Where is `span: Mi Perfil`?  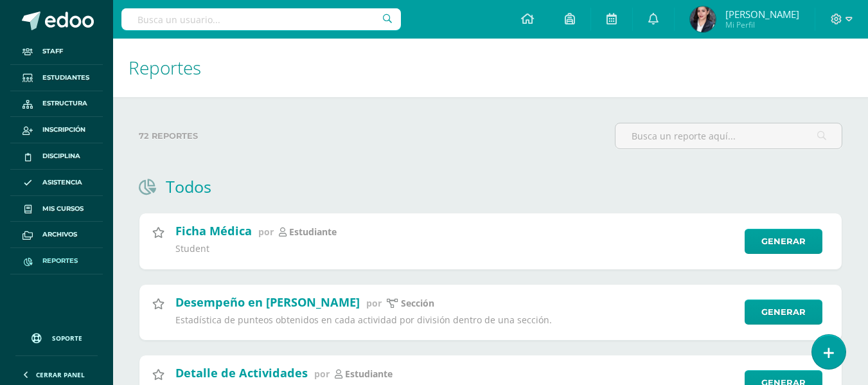 span: Mi Perfil is located at coordinates (762, 24).